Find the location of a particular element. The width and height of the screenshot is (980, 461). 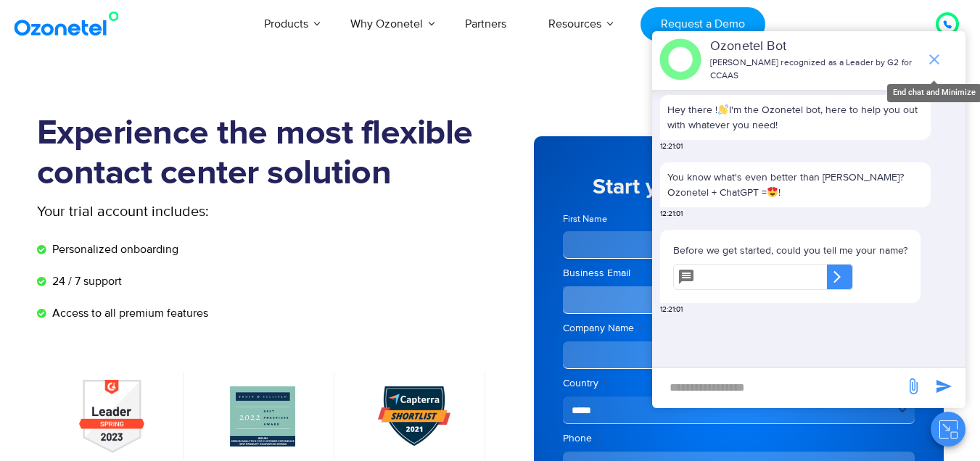

button: Close chat is located at coordinates (948, 430).